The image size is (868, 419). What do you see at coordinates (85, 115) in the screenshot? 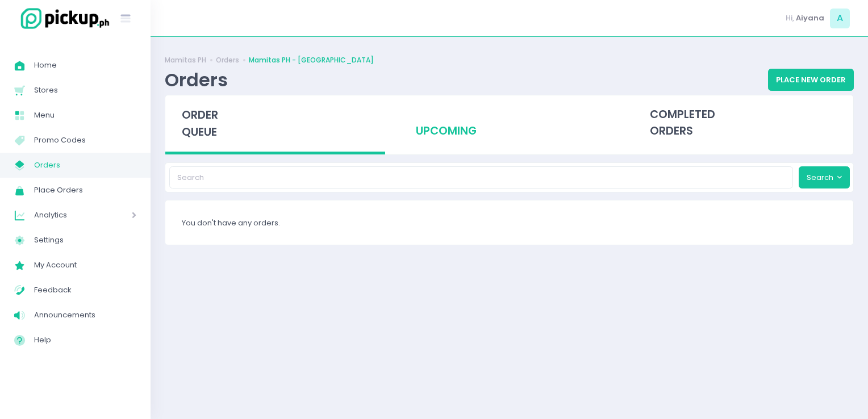
I see `span: Menu` at bounding box center [85, 115].